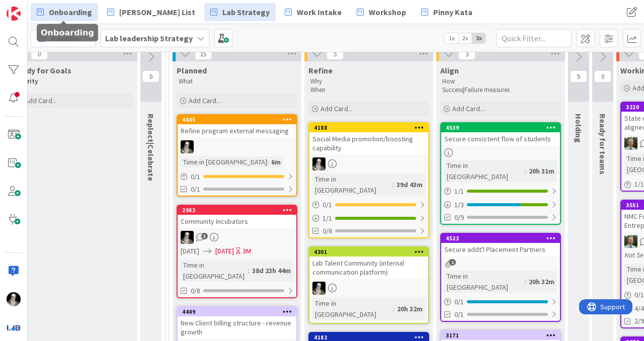 The image size is (644, 341). Describe the element at coordinates (14, 328) in the screenshot. I see `img: avatar` at that location.